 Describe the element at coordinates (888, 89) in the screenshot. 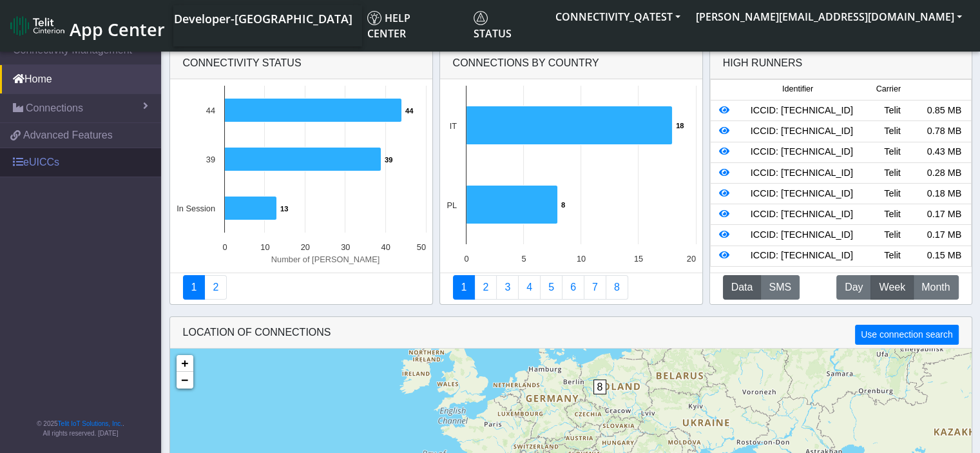

I see `span: Carrier` at that location.